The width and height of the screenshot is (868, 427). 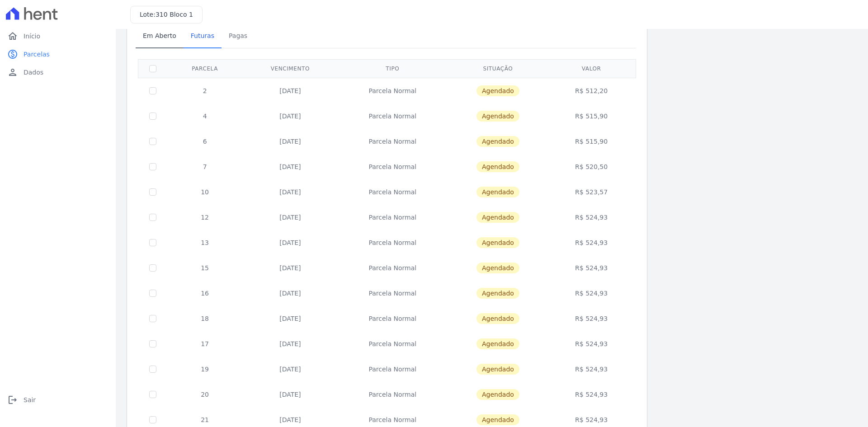 I want to click on td: 19, so click(x=205, y=369).